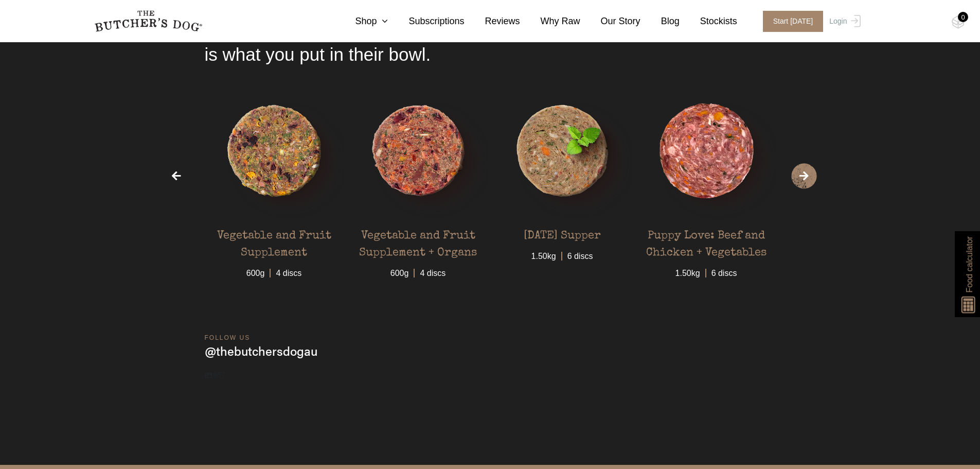 The image size is (980, 469). What do you see at coordinates (804, 176) in the screenshot?
I see `span: Next` at bounding box center [804, 176].